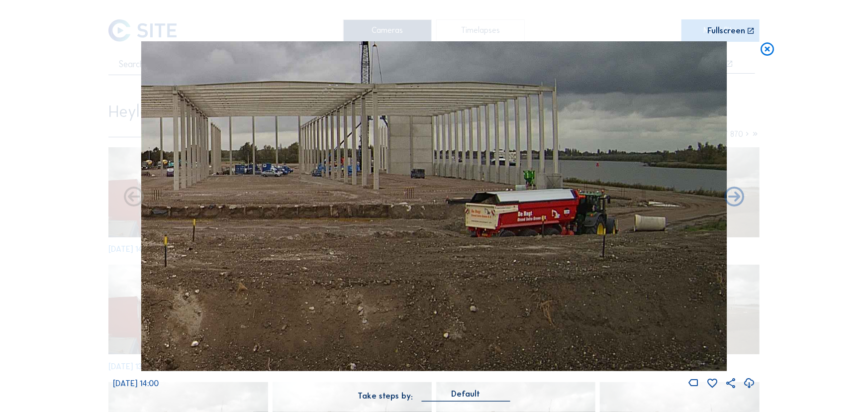  What do you see at coordinates (434, 206) in the screenshot?
I see `img: Image` at bounding box center [434, 206].